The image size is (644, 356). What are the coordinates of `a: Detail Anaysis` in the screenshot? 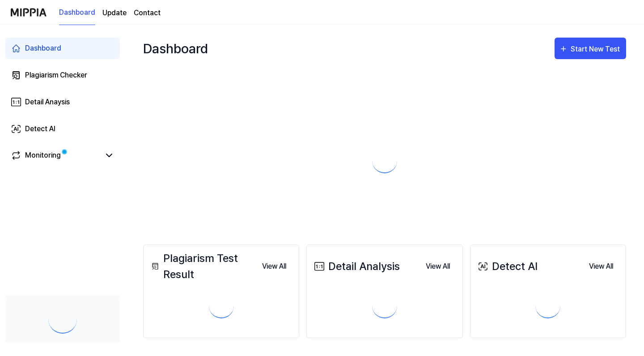 It's located at (63, 102).